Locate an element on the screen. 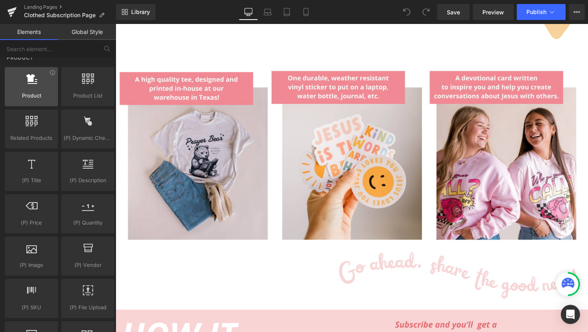  a: Laptop is located at coordinates (268, 12).